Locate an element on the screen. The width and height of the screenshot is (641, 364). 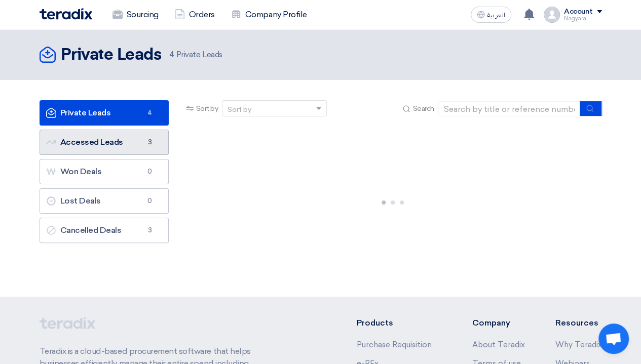
span: العربية is located at coordinates (496, 15).